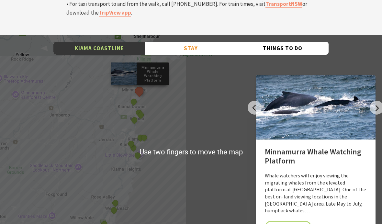 This screenshot has width=382, height=224. I want to click on p: Whale watchers will enjoy viewing the migrating whales from the elevated platform at [GEOGRAPHIC_..., so click(316, 193).